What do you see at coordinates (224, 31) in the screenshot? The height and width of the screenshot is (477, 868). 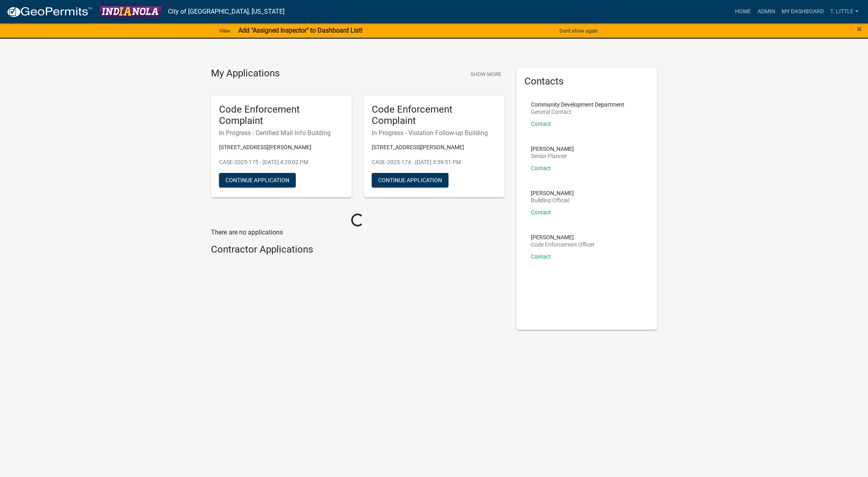 I see `a: View` at bounding box center [224, 31].